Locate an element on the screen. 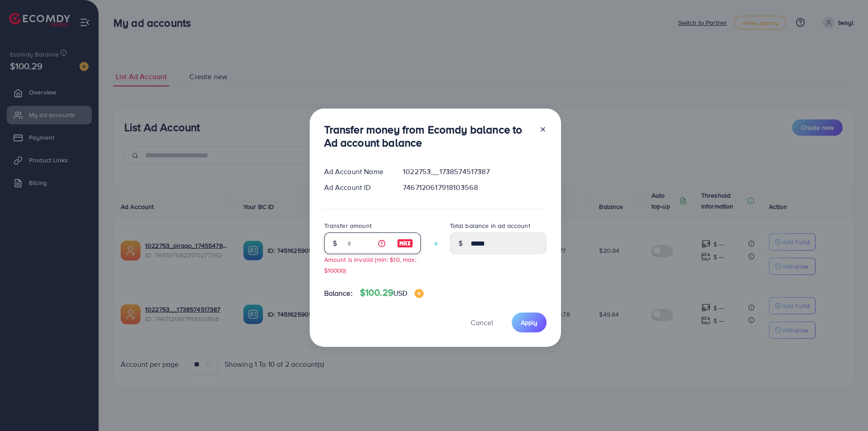  div: 1022753__1738574517387 is located at coordinates (474, 171).